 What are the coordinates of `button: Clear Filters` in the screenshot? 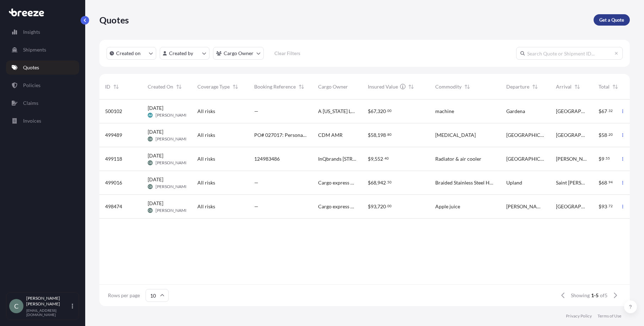 It's located at (287, 53).